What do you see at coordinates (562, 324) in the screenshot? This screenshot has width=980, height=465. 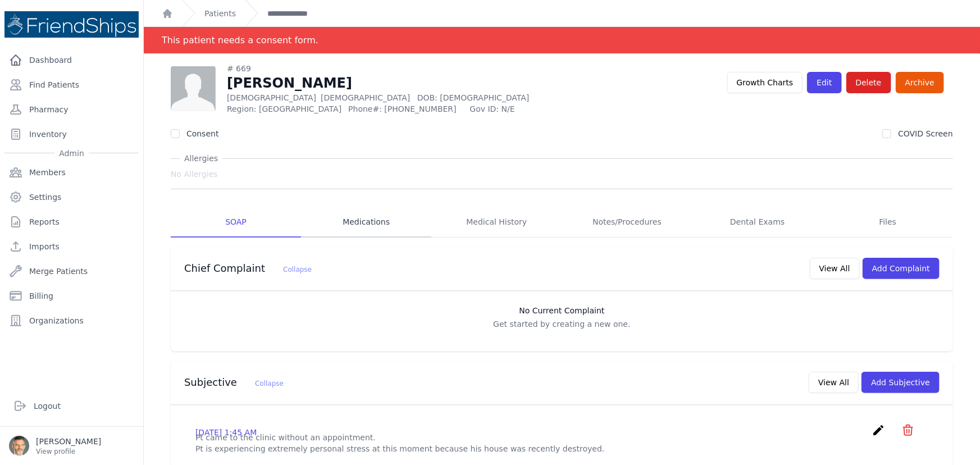 I see `p: Get started by creating a new one.` at bounding box center [562, 324].